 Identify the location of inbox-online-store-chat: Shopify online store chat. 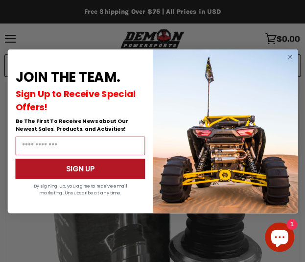
(279, 238).